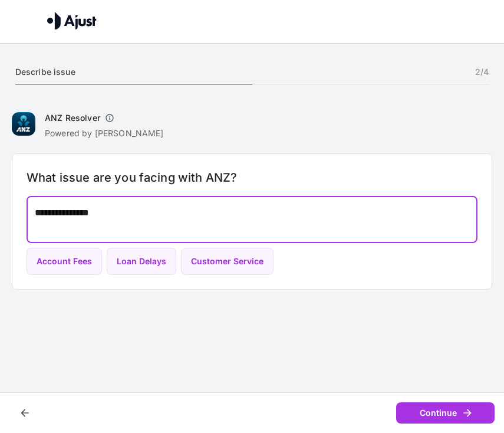 The height and width of the screenshot is (433, 504). I want to click on img: ANZ, so click(24, 124).